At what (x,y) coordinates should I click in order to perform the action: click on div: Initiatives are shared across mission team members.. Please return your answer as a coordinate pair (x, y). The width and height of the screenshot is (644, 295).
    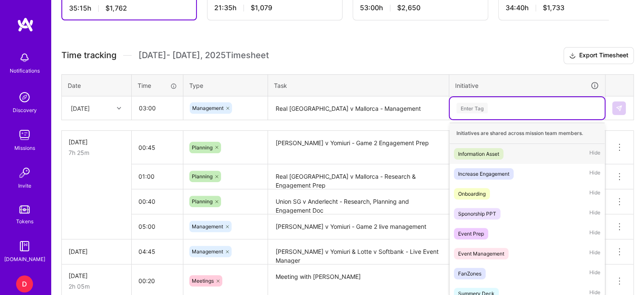
    Looking at the image, I should click on (527, 133).